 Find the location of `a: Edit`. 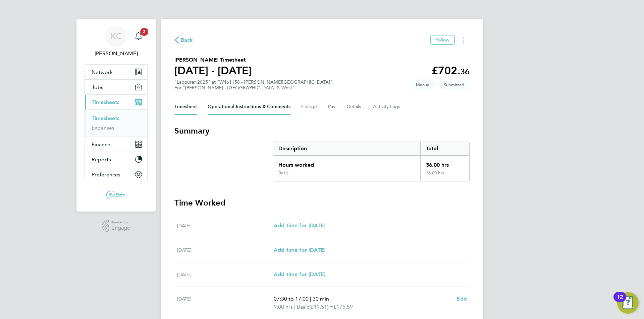

a: Edit is located at coordinates (461, 299).